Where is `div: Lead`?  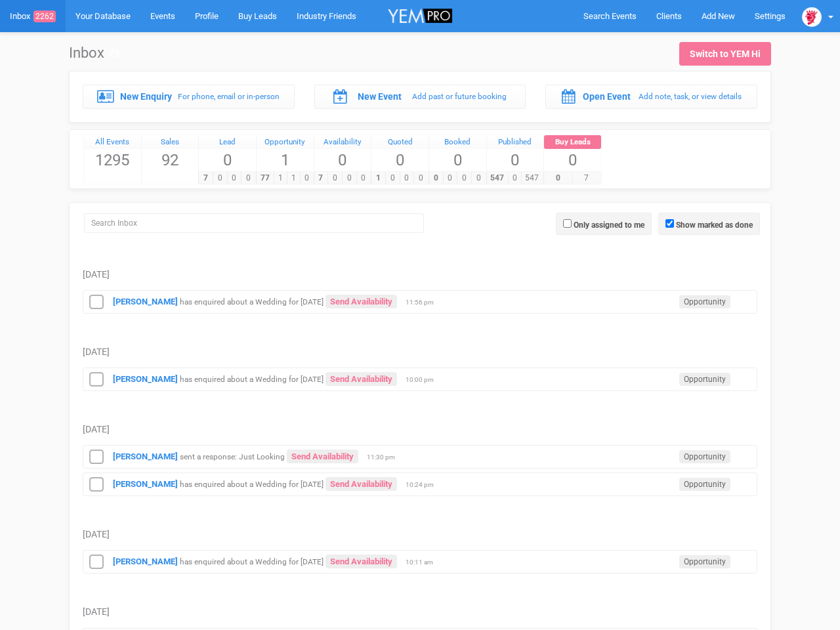
div: Lead is located at coordinates (227, 142).